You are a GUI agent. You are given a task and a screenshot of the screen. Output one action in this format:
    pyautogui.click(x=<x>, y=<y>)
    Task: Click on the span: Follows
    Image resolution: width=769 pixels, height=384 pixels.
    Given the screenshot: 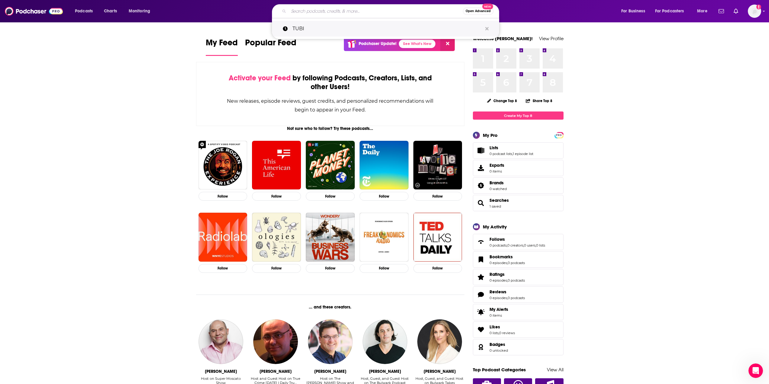 What is the action you would take?
    pyautogui.click(x=518, y=242)
    